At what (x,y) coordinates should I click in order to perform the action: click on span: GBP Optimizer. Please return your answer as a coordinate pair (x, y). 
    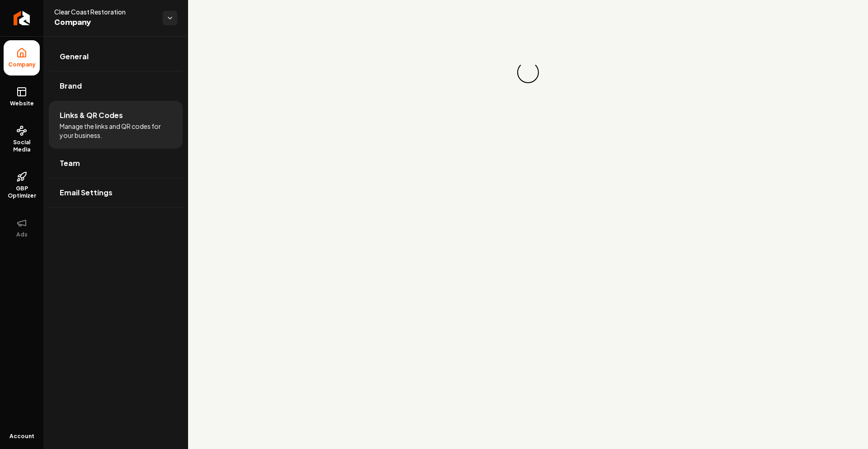
    Looking at the image, I should click on (22, 192).